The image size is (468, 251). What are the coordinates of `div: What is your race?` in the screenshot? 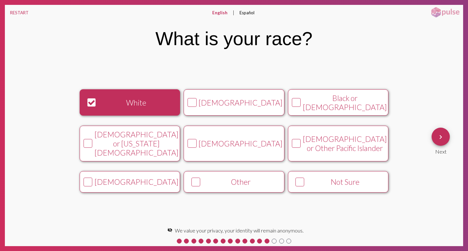 It's located at (234, 39).